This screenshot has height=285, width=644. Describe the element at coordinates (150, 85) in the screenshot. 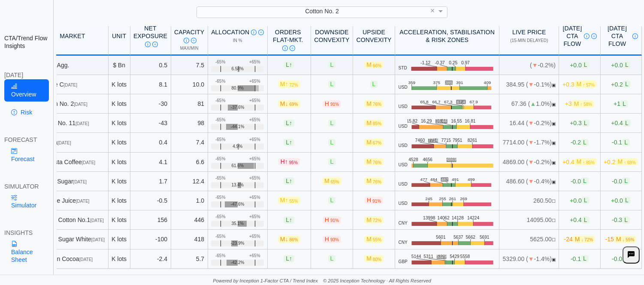

I see `td: 8.1` at that location.